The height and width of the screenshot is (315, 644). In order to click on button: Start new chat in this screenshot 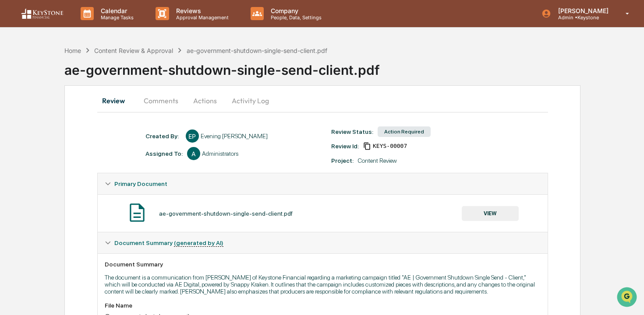, I will do `click(154, 75)`.